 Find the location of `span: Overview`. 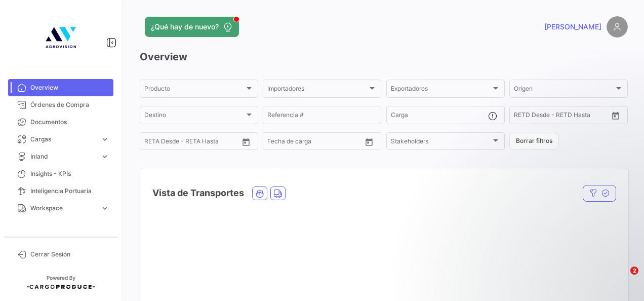

span: Overview is located at coordinates (70, 87).